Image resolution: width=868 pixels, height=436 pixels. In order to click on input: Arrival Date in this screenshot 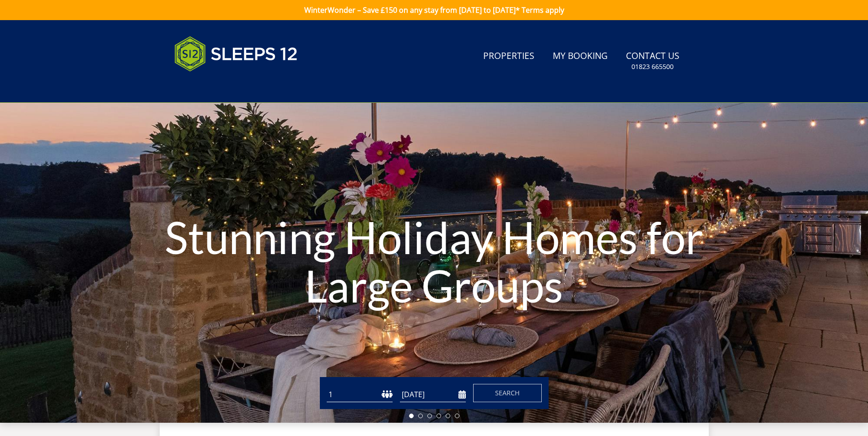, I will do `click(433, 395)`.